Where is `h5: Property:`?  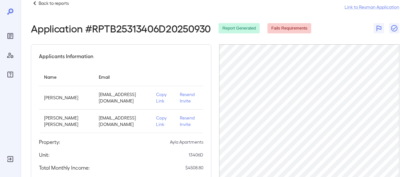
h5: Property: is located at coordinates (50, 142).